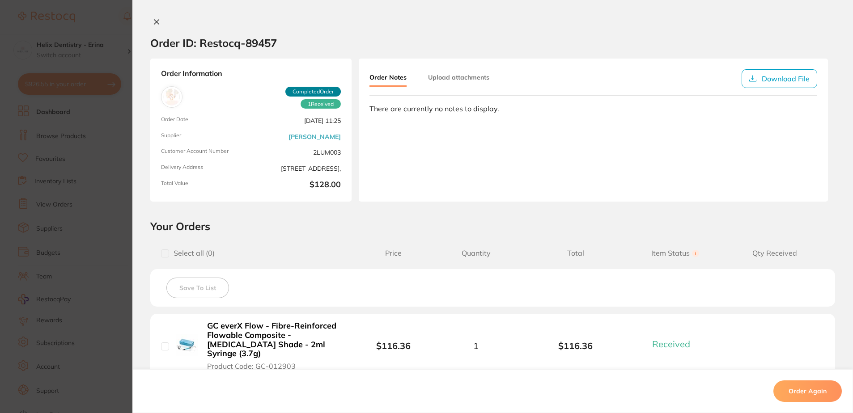 The height and width of the screenshot is (413, 853). What do you see at coordinates (576, 253) in the screenshot?
I see `span: Total` at bounding box center [576, 253].